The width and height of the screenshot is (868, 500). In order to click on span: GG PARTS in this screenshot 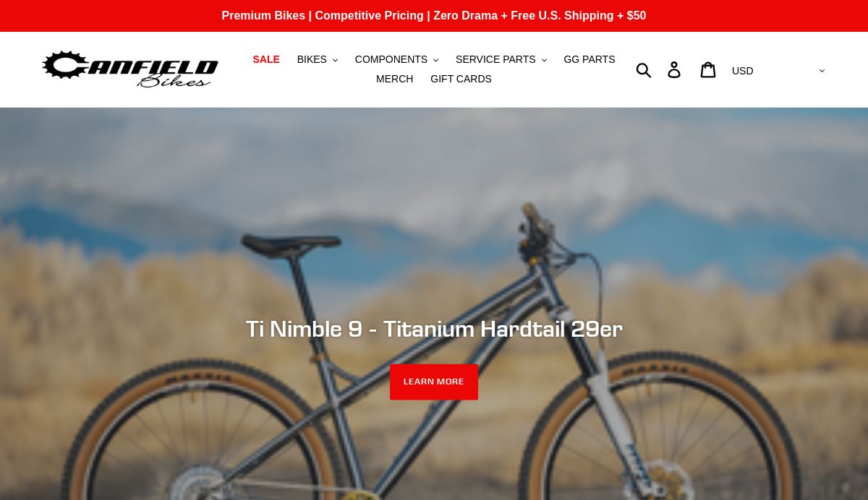, I will do `click(589, 59)`.